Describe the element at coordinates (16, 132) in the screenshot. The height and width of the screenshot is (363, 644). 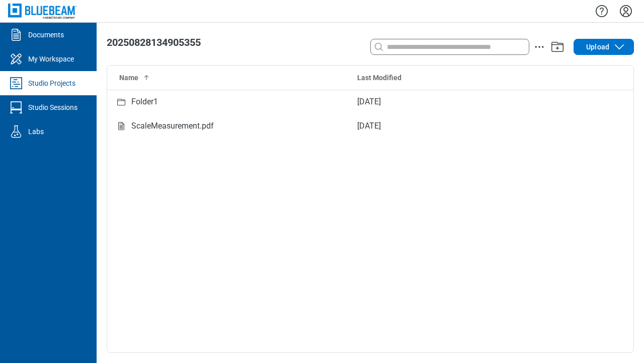
I see `svg: Labs` at that location.